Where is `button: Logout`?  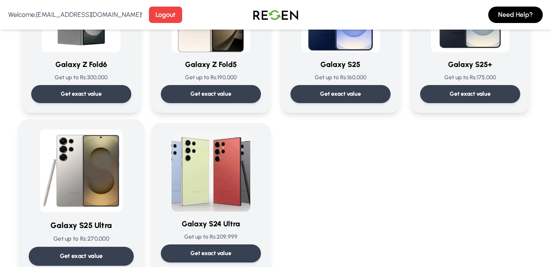 button: Logout is located at coordinates (165, 15).